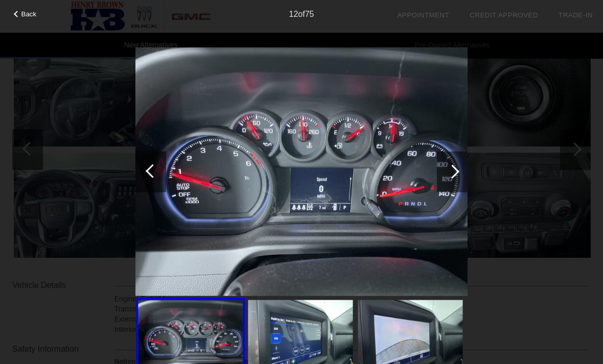  What do you see at coordinates (29, 14) in the screenshot?
I see `span: Back` at bounding box center [29, 14].